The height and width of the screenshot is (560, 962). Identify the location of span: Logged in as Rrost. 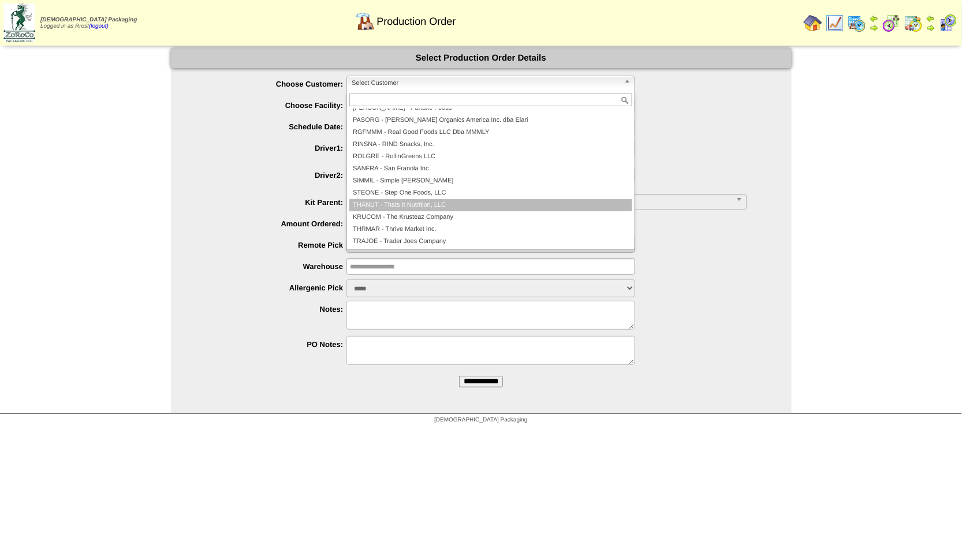
(88, 23).